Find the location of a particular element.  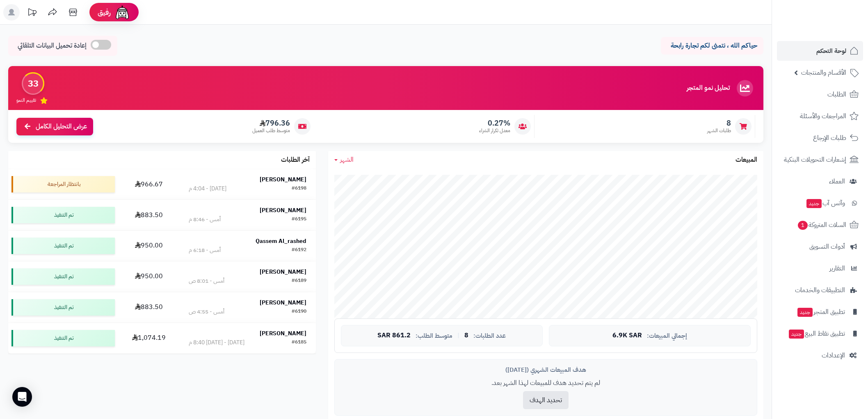

span: لوحة التحكم is located at coordinates (831, 51).